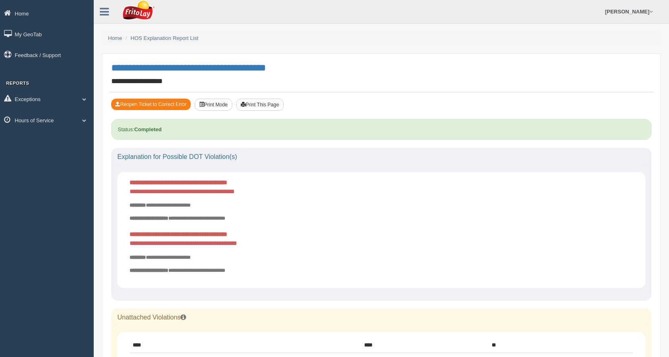 Image resolution: width=669 pixels, height=357 pixels. What do you see at coordinates (148, 129) in the screenshot?
I see `strong: Completed` at bounding box center [148, 129].